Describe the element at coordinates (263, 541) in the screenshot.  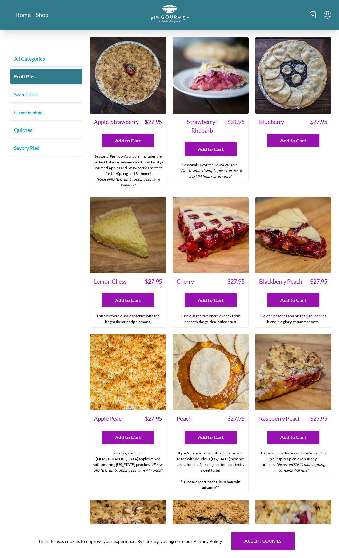
I see `button: Accept cookies` at that location.